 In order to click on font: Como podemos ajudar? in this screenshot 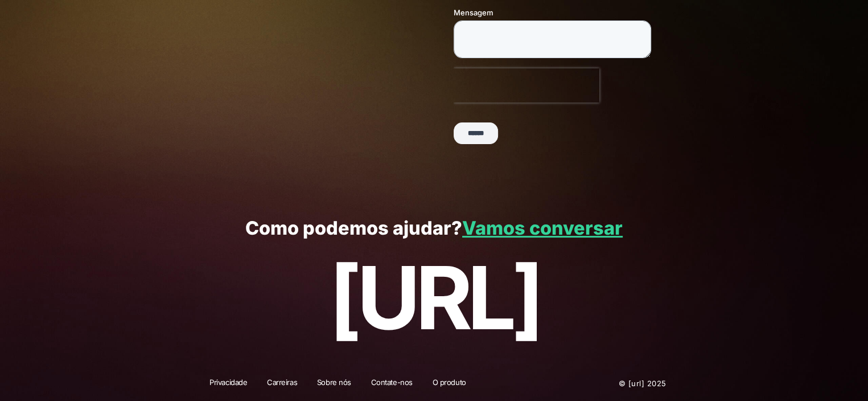, I will do `click(353, 228)`.